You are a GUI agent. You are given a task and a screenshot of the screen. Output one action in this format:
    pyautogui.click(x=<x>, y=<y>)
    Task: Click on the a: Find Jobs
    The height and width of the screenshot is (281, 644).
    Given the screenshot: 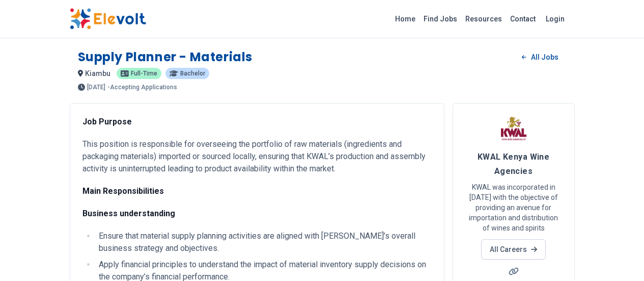 What is the action you would take?
    pyautogui.click(x=440, y=19)
    